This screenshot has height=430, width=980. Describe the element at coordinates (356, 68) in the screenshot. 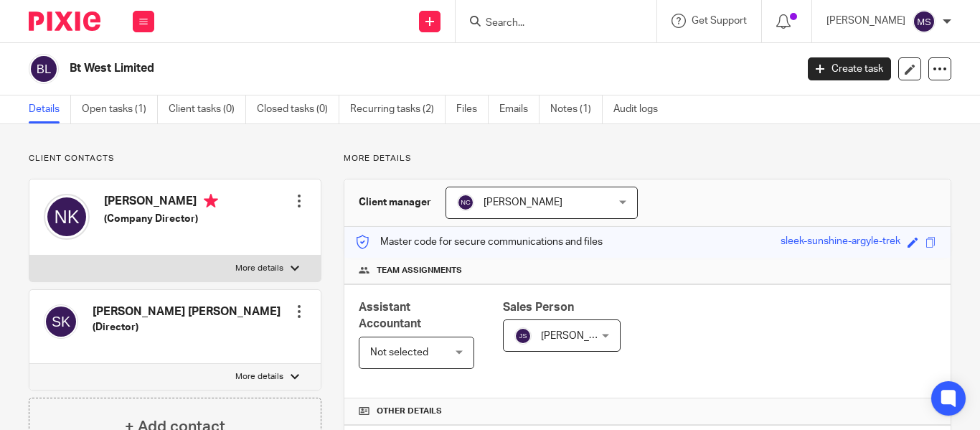

I see `h2: Bt West Limited` at that location.